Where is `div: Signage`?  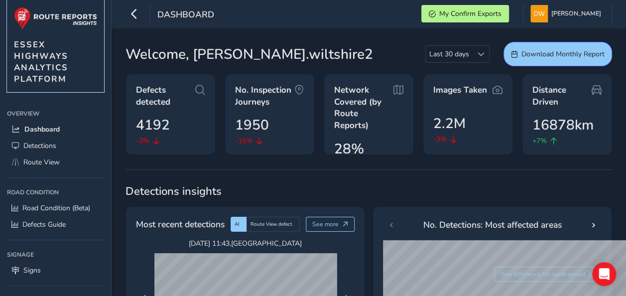
div: Signage is located at coordinates (55, 254).